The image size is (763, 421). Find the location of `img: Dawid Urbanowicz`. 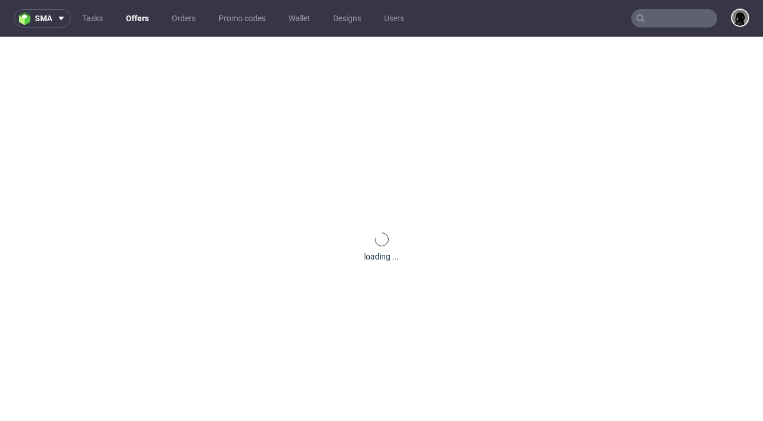

img: Dawid Urbanowicz is located at coordinates (740, 18).